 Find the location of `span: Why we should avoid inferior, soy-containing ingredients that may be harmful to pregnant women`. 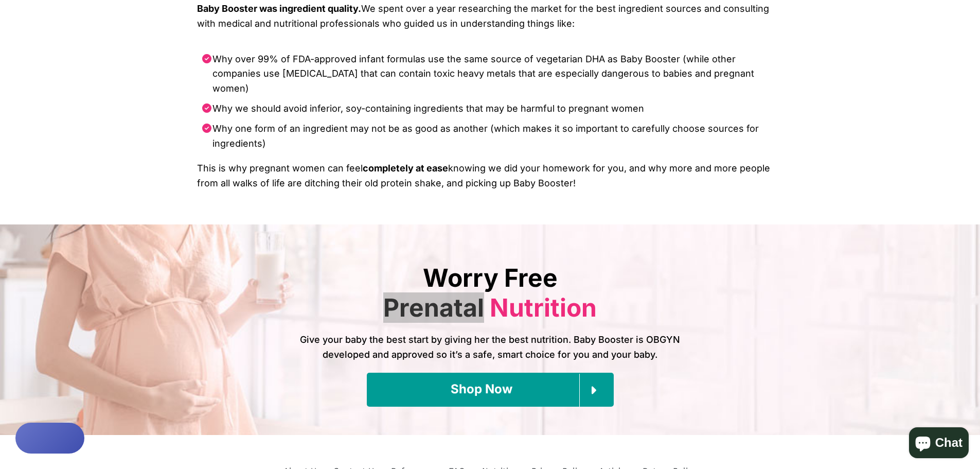

span: Why we should avoid inferior, soy-containing ingredients that may be harmful to pregnant women is located at coordinates (428, 108).